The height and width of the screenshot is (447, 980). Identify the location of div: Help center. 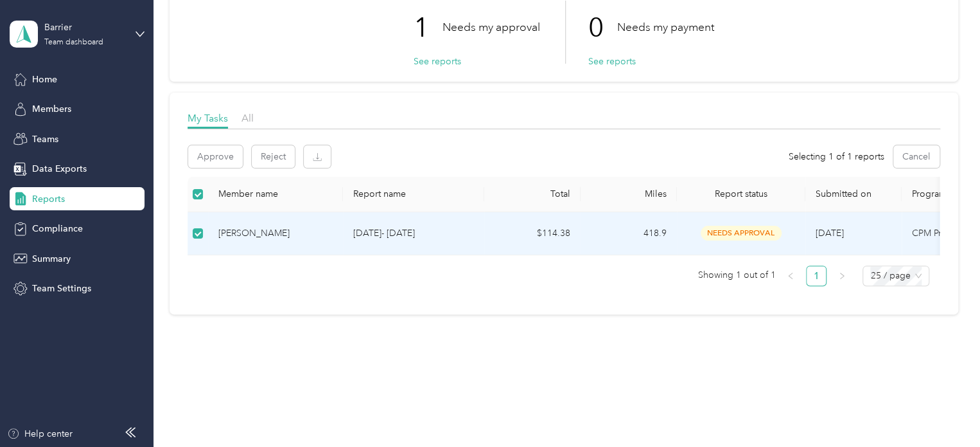
(40, 433).